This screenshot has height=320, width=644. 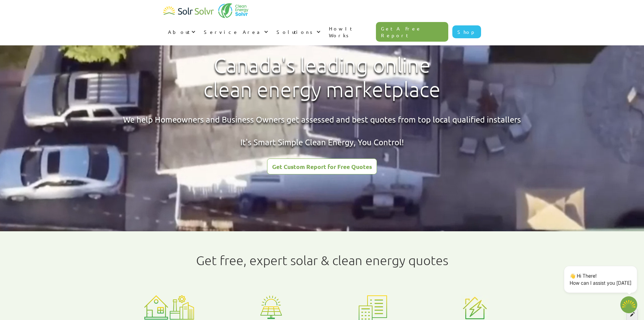 What do you see at coordinates (322, 167) in the screenshot?
I see `div: Get Custom Report for Free Quotes` at bounding box center [322, 167].